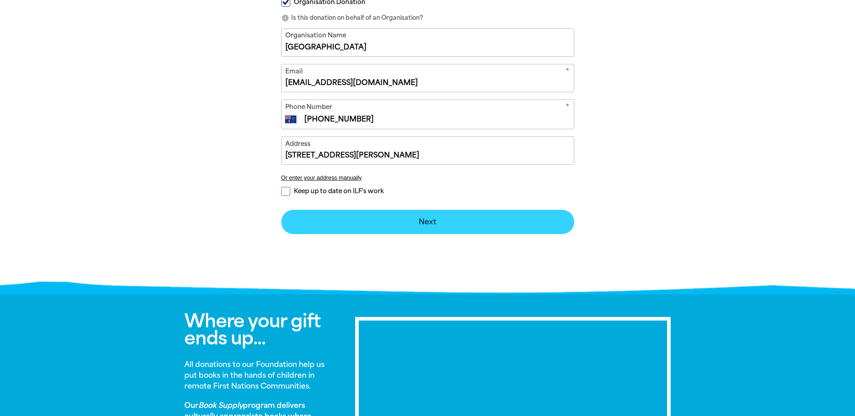  What do you see at coordinates (567, 108) in the screenshot?
I see `i: Required` at bounding box center [567, 108].